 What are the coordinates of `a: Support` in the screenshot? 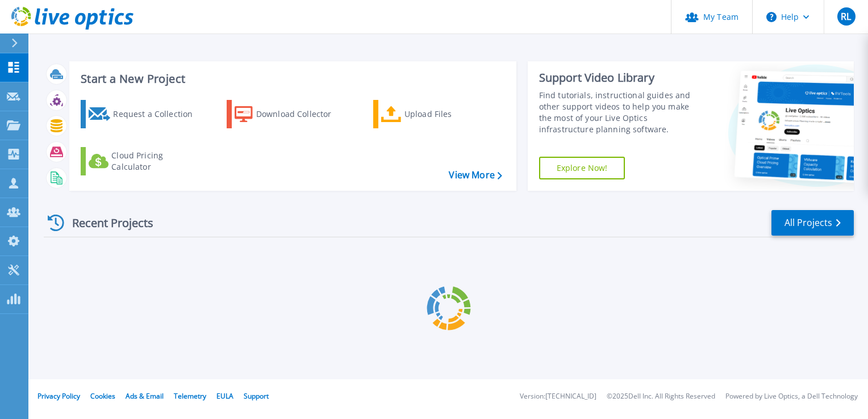 It's located at (256, 396).